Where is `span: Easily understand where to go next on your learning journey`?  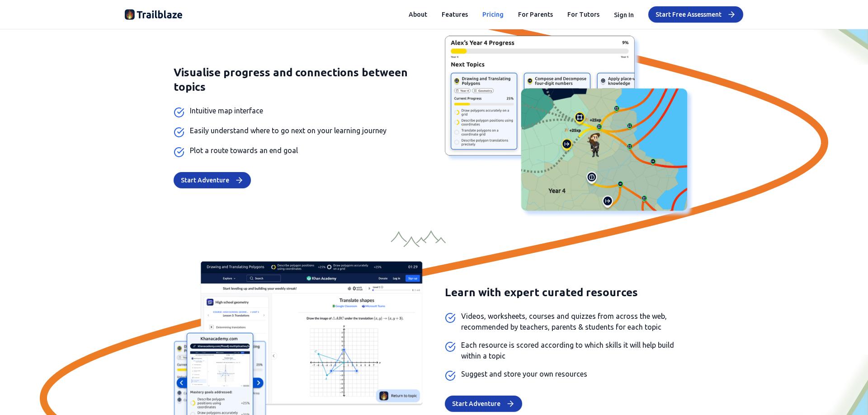 span: Easily understand where to go next on your learning journey is located at coordinates (288, 130).